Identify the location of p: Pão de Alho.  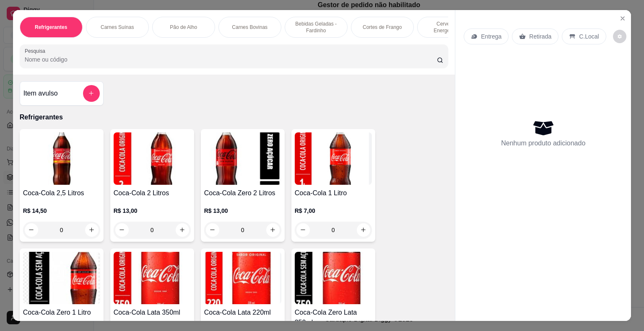
(183, 27).